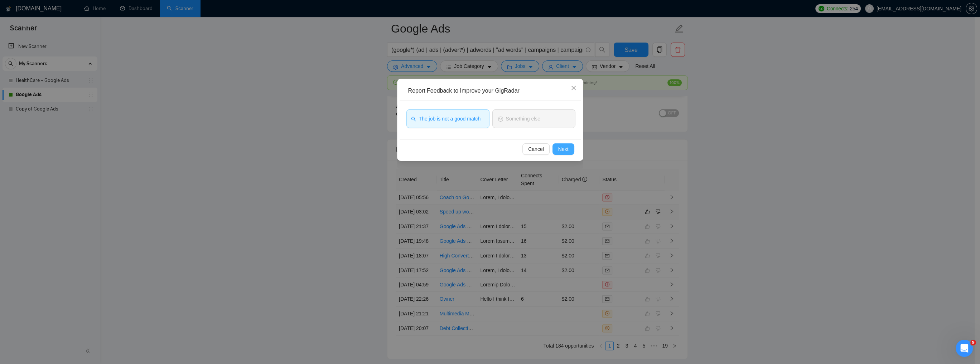 The image size is (980, 364). I want to click on span: Cancel, so click(536, 149).